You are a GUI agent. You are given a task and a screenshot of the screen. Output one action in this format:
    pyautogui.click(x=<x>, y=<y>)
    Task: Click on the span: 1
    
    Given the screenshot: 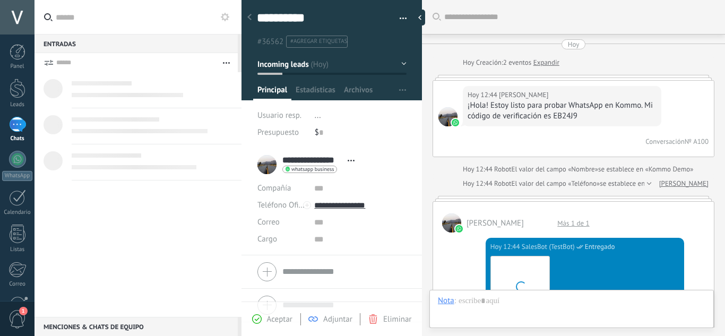 What is the action you would take?
    pyautogui.click(x=23, y=311)
    